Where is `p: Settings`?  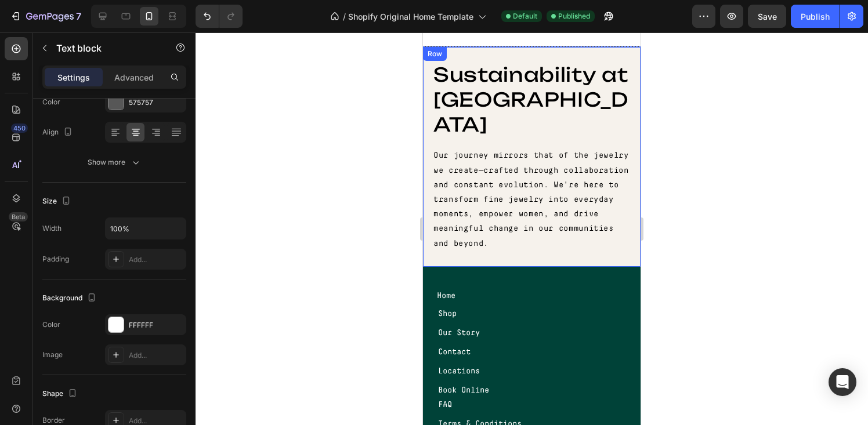
p: Settings is located at coordinates (74, 77).